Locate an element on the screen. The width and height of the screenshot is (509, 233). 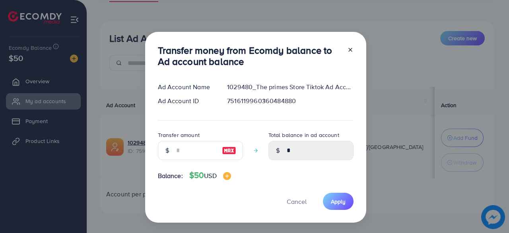
span: USD is located at coordinates (210, 175).